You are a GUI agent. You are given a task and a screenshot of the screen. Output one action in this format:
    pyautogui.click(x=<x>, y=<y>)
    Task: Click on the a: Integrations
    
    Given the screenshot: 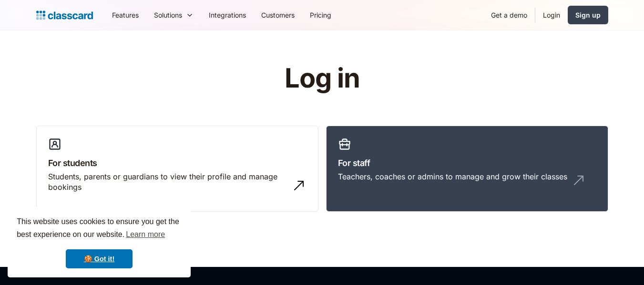 What is the action you would take?
    pyautogui.click(x=227, y=15)
    